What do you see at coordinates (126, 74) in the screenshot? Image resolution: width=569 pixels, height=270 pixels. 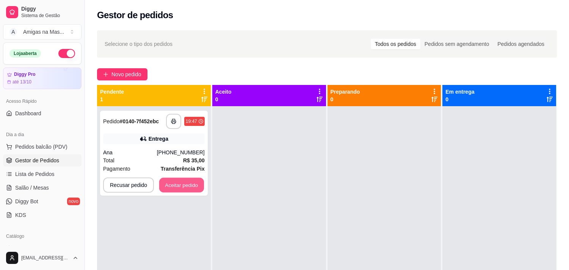 I see `span: Novo pedido` at bounding box center [126, 74].